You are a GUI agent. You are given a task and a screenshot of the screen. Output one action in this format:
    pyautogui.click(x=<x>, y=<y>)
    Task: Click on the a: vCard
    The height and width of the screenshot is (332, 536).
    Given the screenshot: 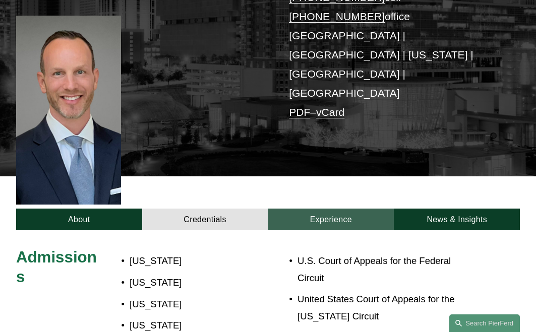 What is the action you would take?
    pyautogui.click(x=330, y=112)
    